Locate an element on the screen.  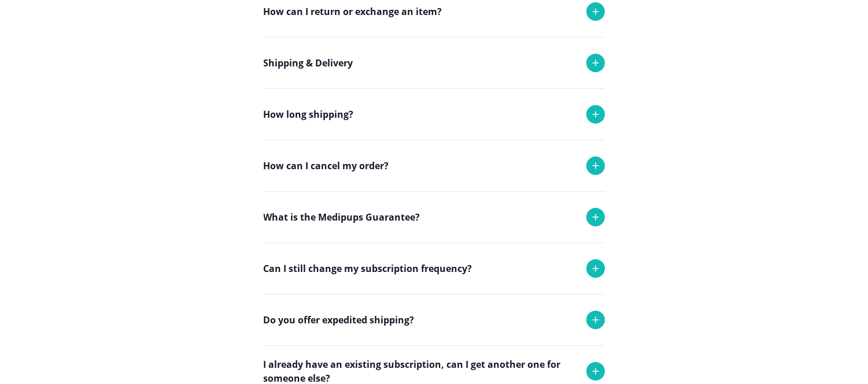
div: If you received the wrong product or your product was damaged in transit, we will replace it with... is located at coordinates (434, 279).